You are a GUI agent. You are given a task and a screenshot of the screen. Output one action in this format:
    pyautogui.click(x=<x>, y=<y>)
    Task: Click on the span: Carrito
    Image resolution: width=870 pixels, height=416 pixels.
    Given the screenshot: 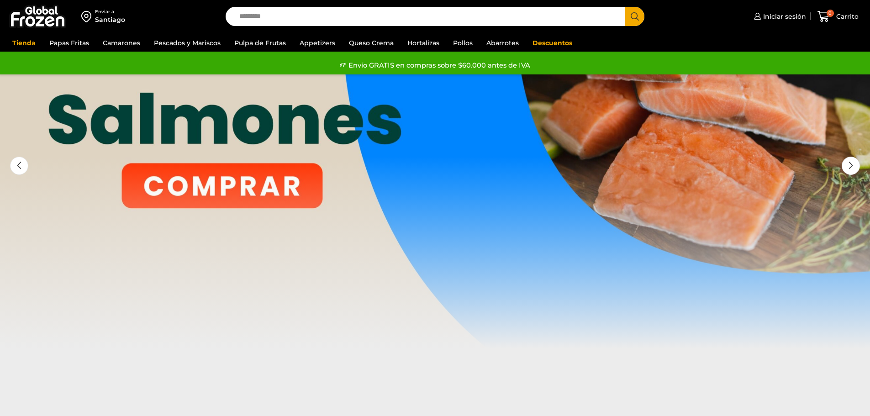 What is the action you would take?
    pyautogui.click(x=846, y=16)
    